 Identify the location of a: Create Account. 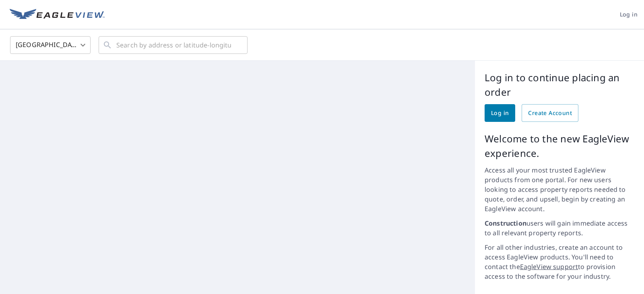
(550, 113).